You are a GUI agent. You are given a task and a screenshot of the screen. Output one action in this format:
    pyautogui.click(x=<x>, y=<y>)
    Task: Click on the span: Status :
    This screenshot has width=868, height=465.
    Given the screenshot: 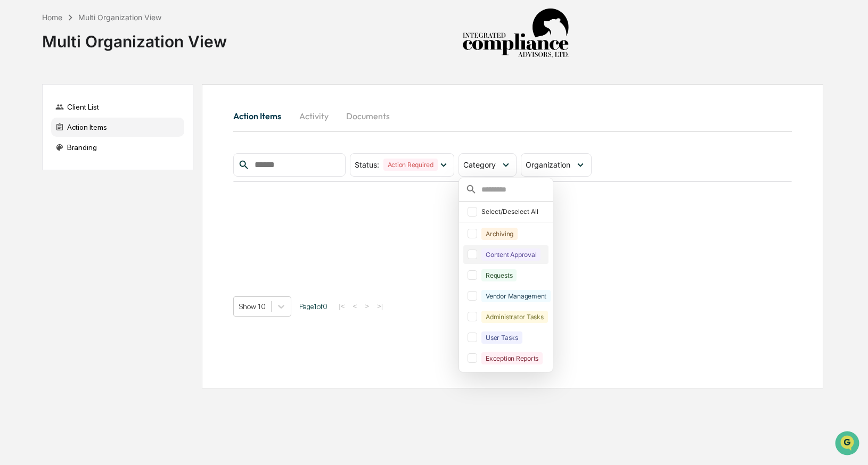 What is the action you would take?
    pyautogui.click(x=367, y=164)
    